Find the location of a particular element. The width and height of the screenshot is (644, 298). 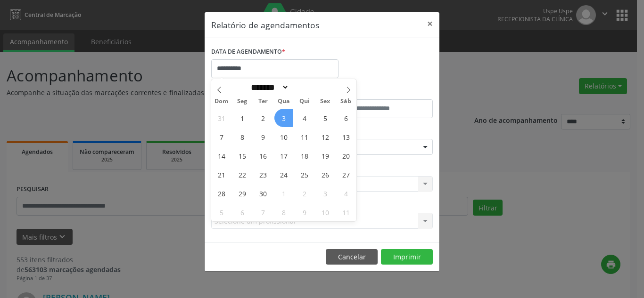

span: Setembro 3, 2025 is located at coordinates (283, 118).